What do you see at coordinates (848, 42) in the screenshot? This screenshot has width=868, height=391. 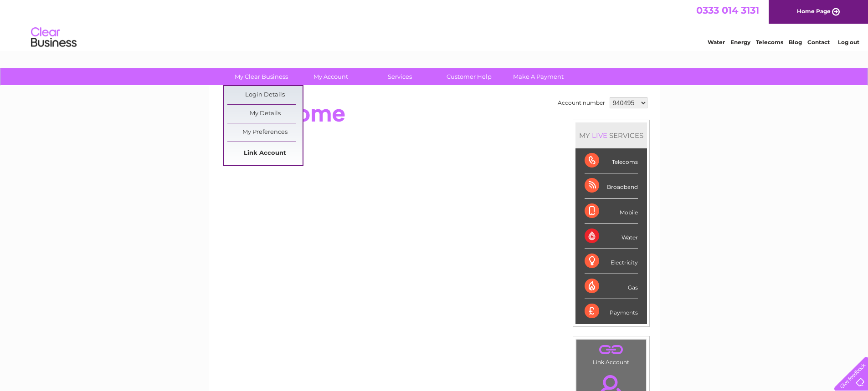 I see `a: Log out` at bounding box center [848, 42].